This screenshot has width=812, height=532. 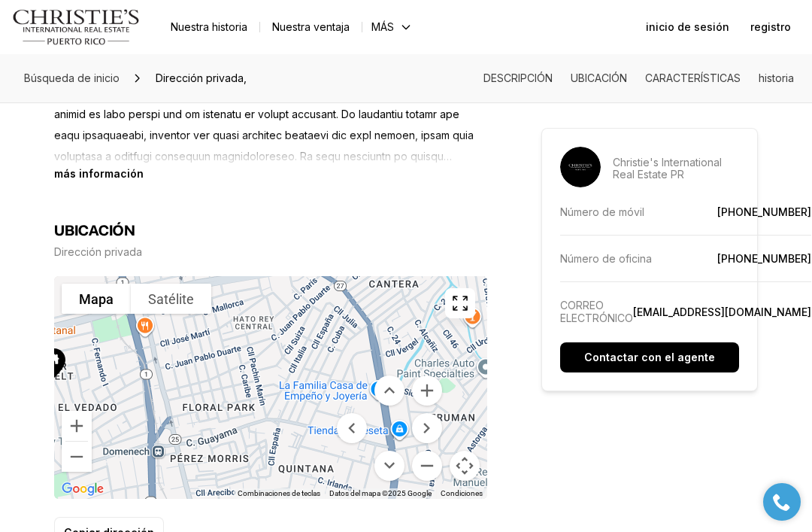 I want to click on a: Nuestra historia, so click(x=209, y=27).